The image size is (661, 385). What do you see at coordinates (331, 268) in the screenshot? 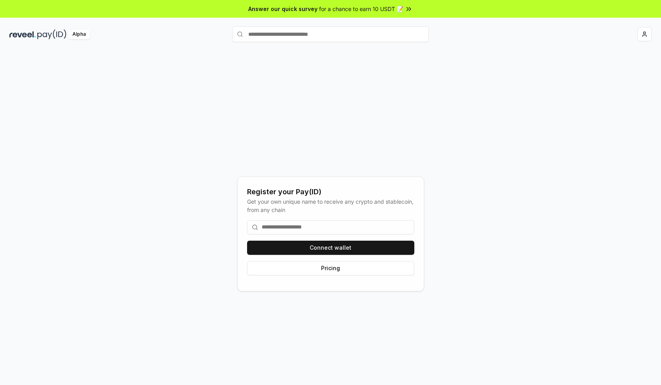
I see `button: Pricing` at bounding box center [331, 268].